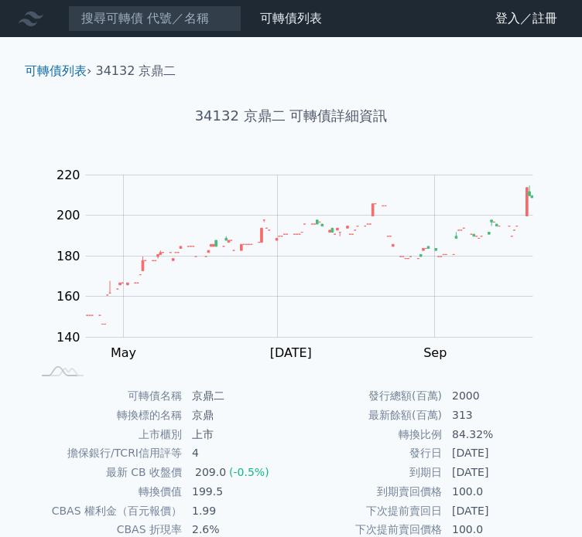 The image size is (582, 537). I want to click on td: 最新 CB 收盤價, so click(107, 473).